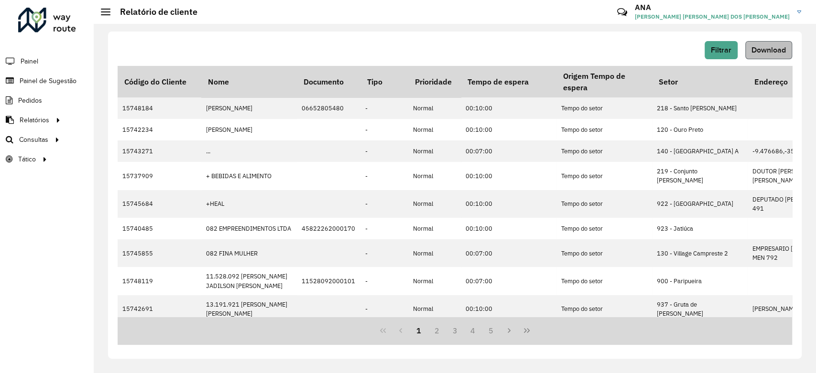  Describe the element at coordinates (721, 50) in the screenshot. I see `span: Filtrar` at that location.